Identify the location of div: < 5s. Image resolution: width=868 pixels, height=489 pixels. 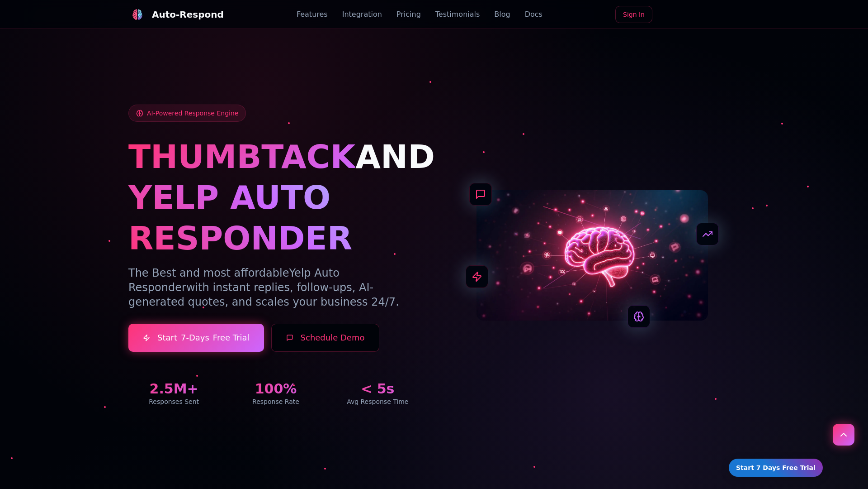
(378, 389).